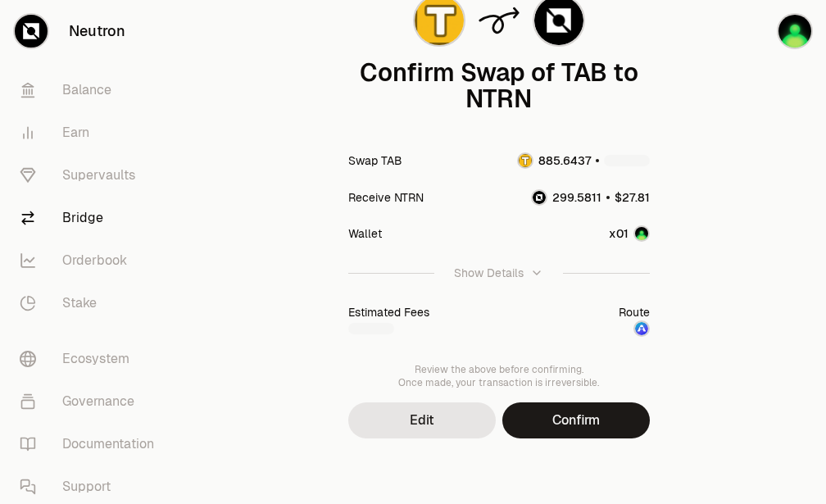 The height and width of the screenshot is (504, 826). I want to click on div: Estimated Fees, so click(388, 312).